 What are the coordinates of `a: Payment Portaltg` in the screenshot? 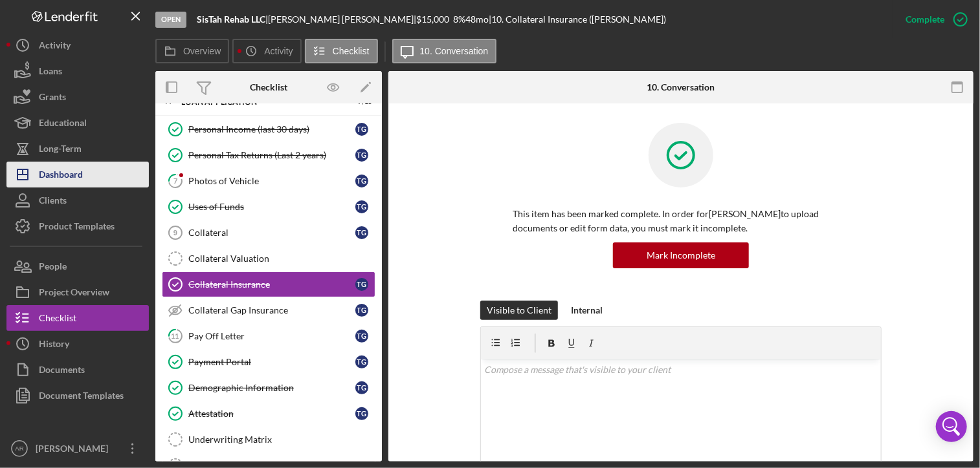 It's located at (268, 362).